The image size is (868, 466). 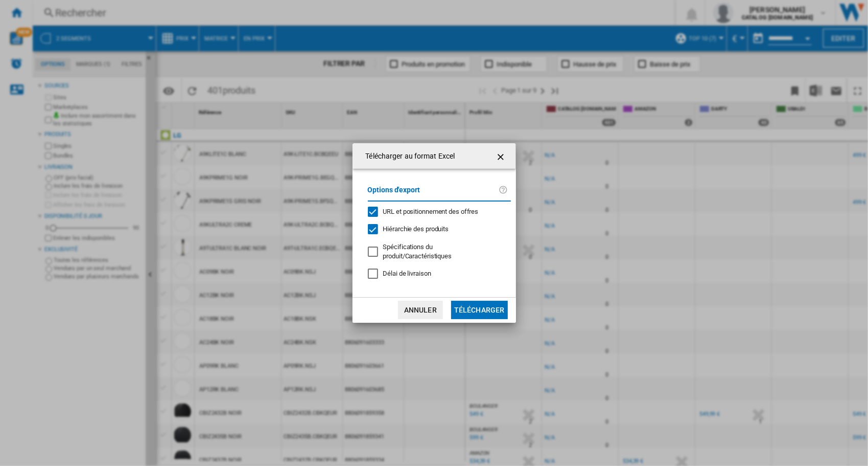 I want to click on div: S'applique uniquement à la vision catégorie, so click(x=443, y=252).